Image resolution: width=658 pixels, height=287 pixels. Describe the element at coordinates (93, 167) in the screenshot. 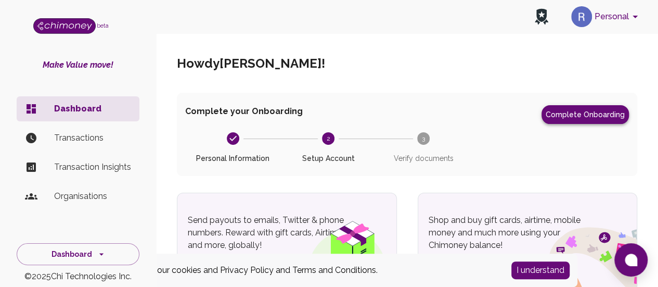

I see `p: Transaction Insights` at that location.